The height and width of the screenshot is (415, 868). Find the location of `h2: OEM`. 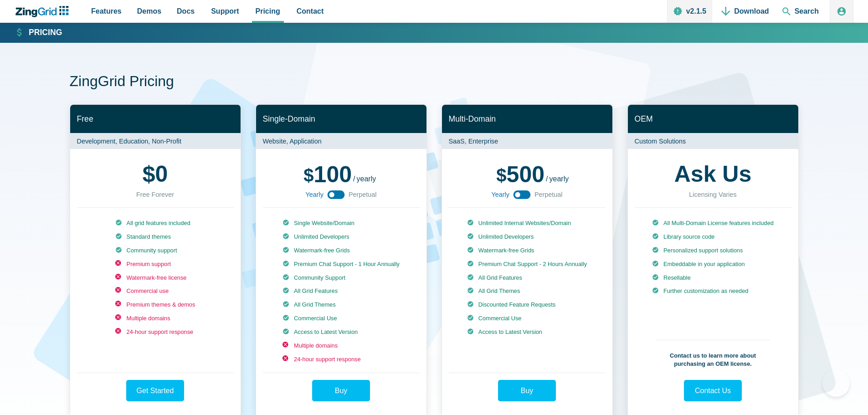

h2: OEM is located at coordinates (713, 119).